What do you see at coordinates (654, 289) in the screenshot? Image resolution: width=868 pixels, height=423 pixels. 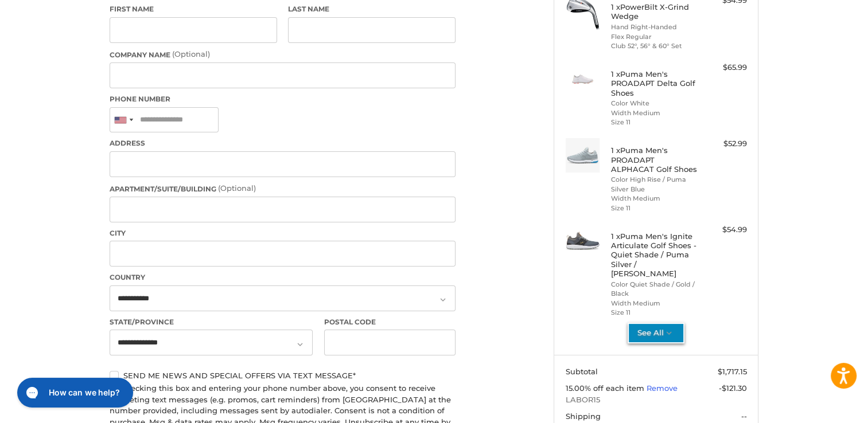 I see `li: Color Quiet Shade / Gold / Black` at bounding box center [654, 289].